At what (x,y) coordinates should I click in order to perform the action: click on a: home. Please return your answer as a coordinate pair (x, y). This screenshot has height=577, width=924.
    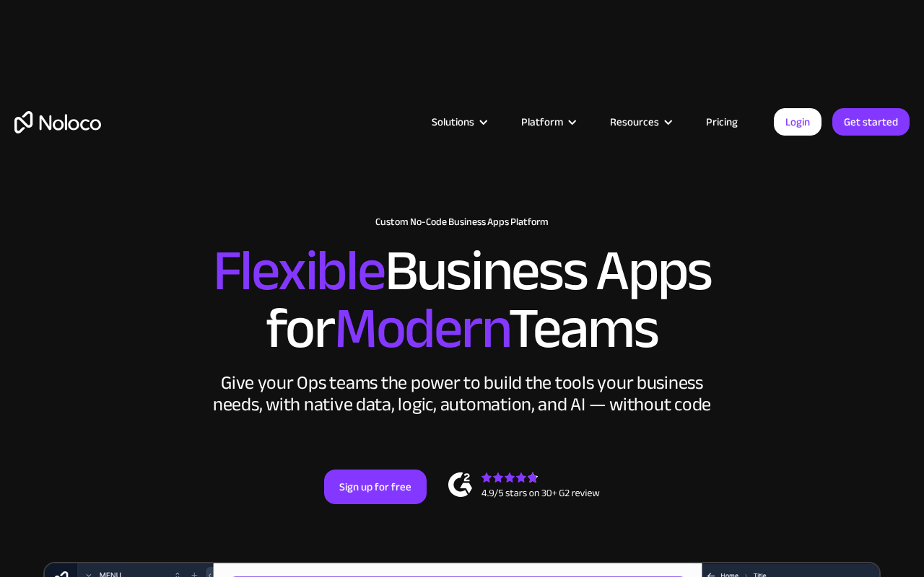
    Looking at the image, I should click on (58, 122).